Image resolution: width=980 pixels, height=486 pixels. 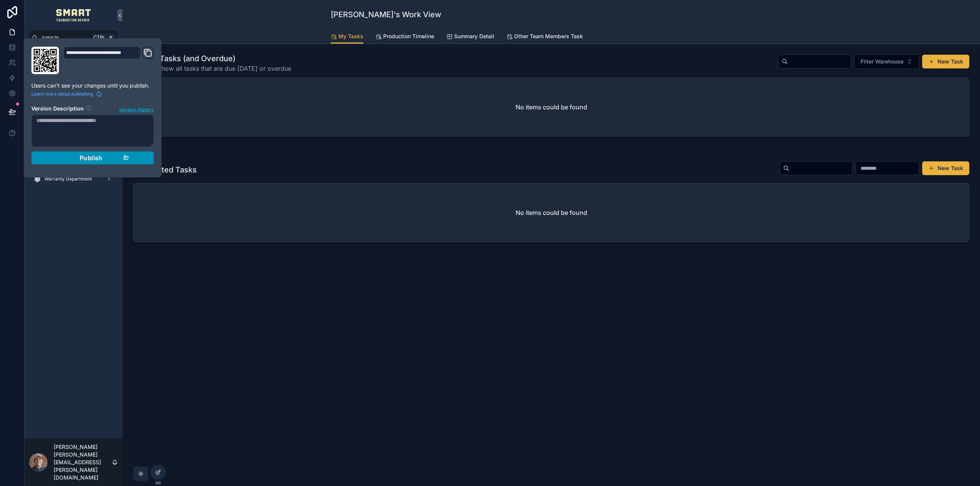 I want to click on button: Select Button, so click(x=887, y=61).